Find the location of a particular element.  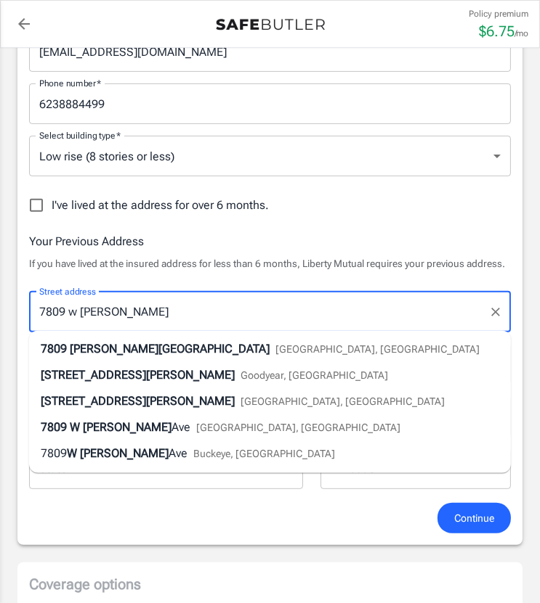

input: Enter email is located at coordinates (269, 52).